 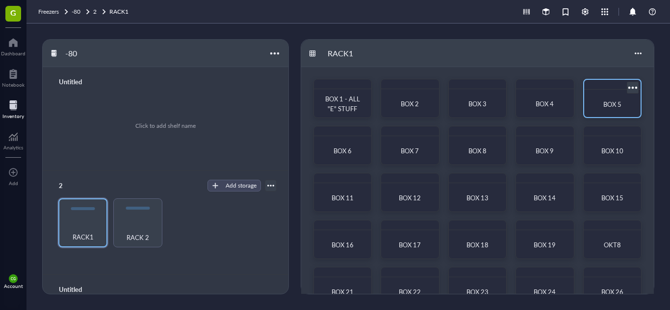 I want to click on span: BOX 2, so click(x=410, y=103).